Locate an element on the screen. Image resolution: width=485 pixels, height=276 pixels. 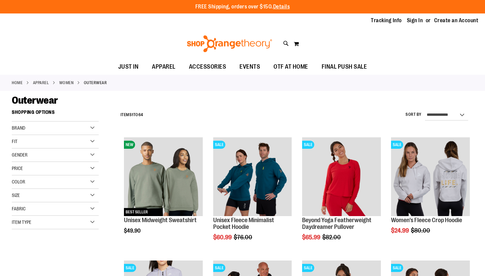
span: ACCESSORIES is located at coordinates (208, 67).